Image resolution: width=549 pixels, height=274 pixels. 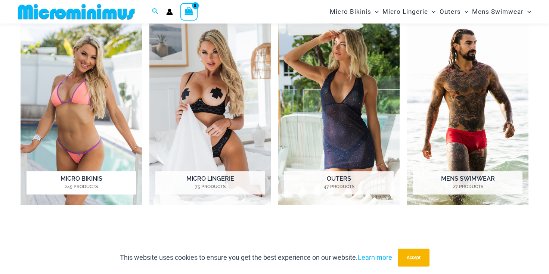 What do you see at coordinates (468, 183) in the screenshot?
I see `h2: Mens Swimwear` at bounding box center [468, 183].